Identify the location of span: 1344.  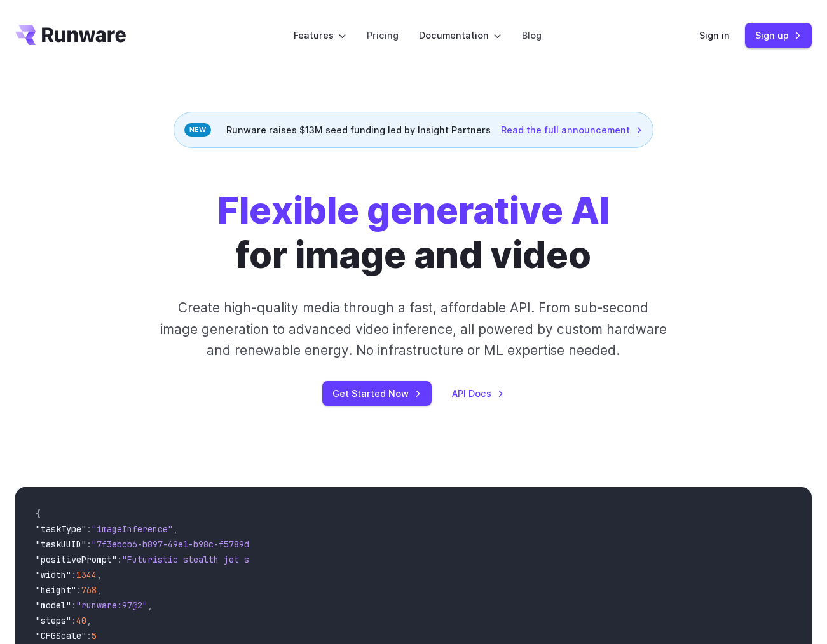
(87, 575).